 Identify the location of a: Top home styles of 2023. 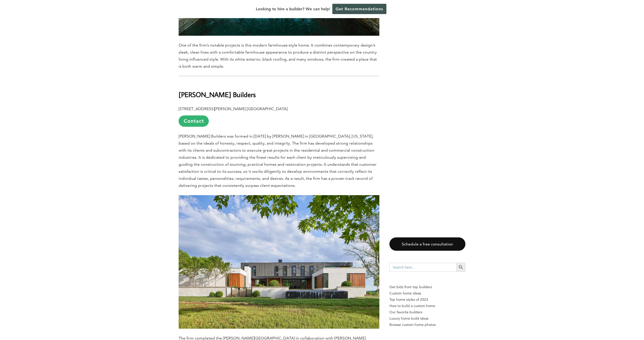
(427, 299).